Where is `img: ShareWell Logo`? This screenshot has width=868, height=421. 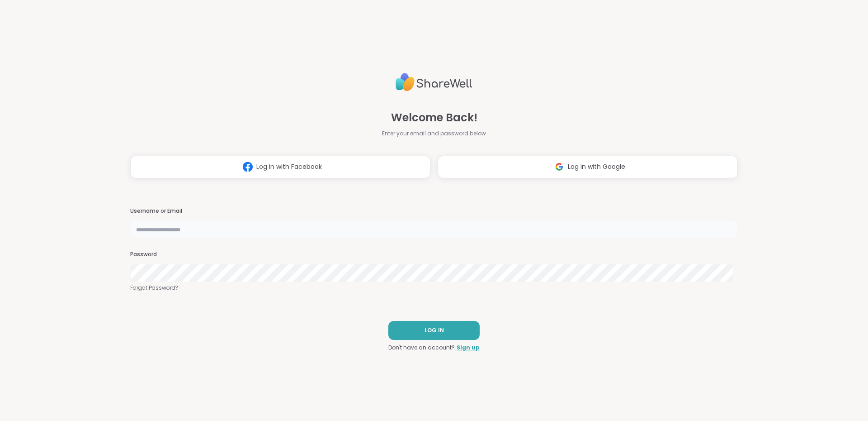 img: ShareWell Logo is located at coordinates (434, 82).